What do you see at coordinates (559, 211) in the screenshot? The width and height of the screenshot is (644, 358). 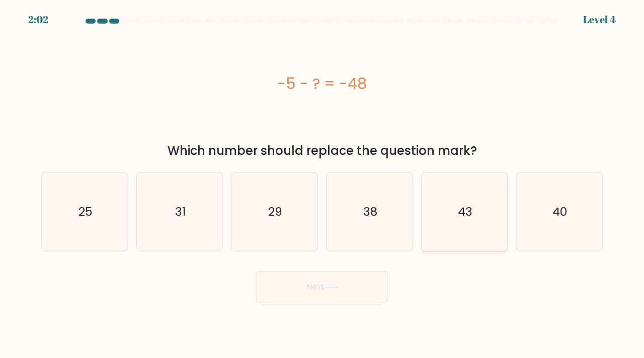 I see `text: 40` at bounding box center [559, 211].